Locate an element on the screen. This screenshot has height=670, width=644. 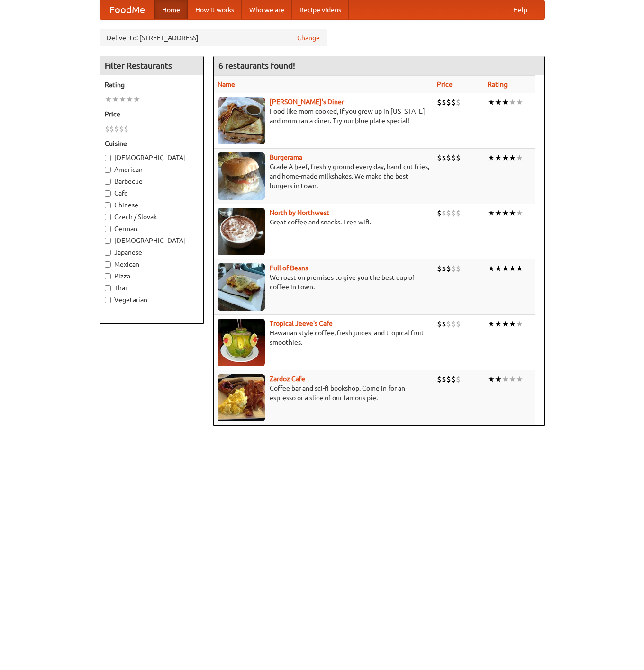
a: Price is located at coordinates (444, 84).